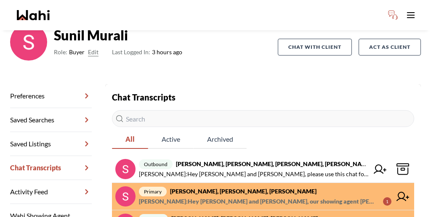 The image size is (431, 217). Describe the element at coordinates (387, 202) in the screenshot. I see `div: 1` at that location.